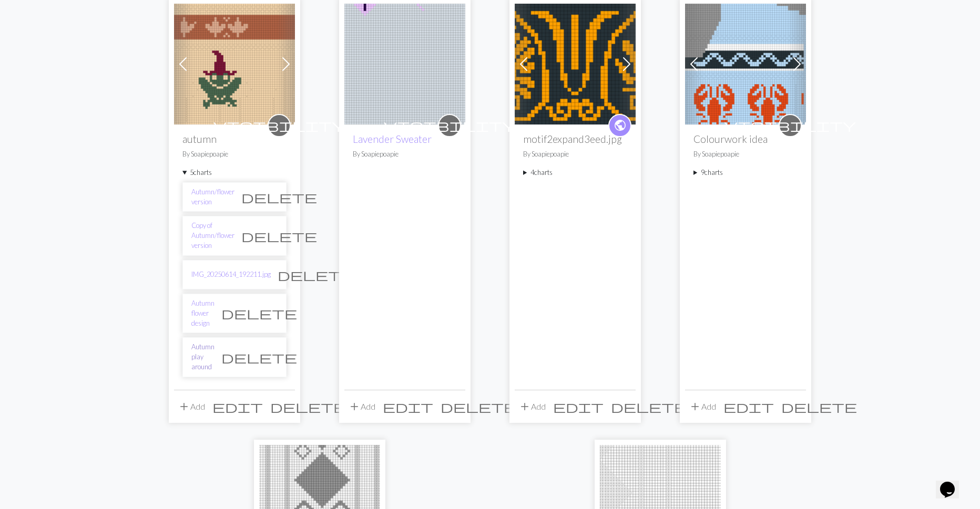 The width and height of the screenshot is (980, 509). Describe the element at coordinates (745, 139) in the screenshot. I see `h2: Colourwork idea` at that location.